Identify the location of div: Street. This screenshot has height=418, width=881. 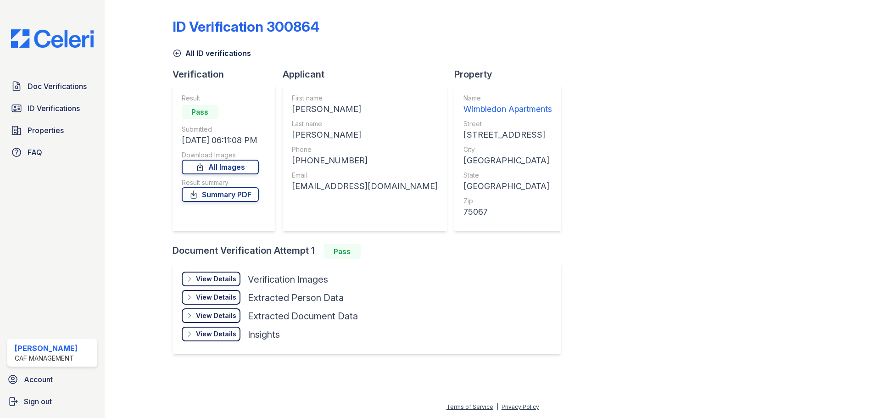
(508, 124).